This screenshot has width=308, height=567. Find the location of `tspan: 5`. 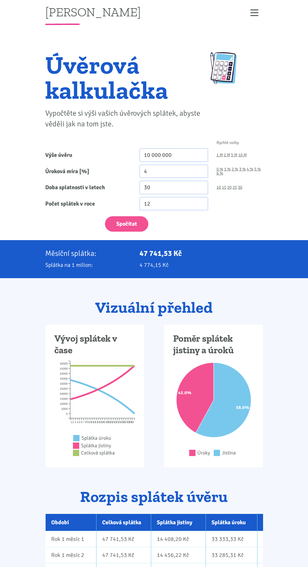

tspan: 5 is located at coordinates (79, 422).